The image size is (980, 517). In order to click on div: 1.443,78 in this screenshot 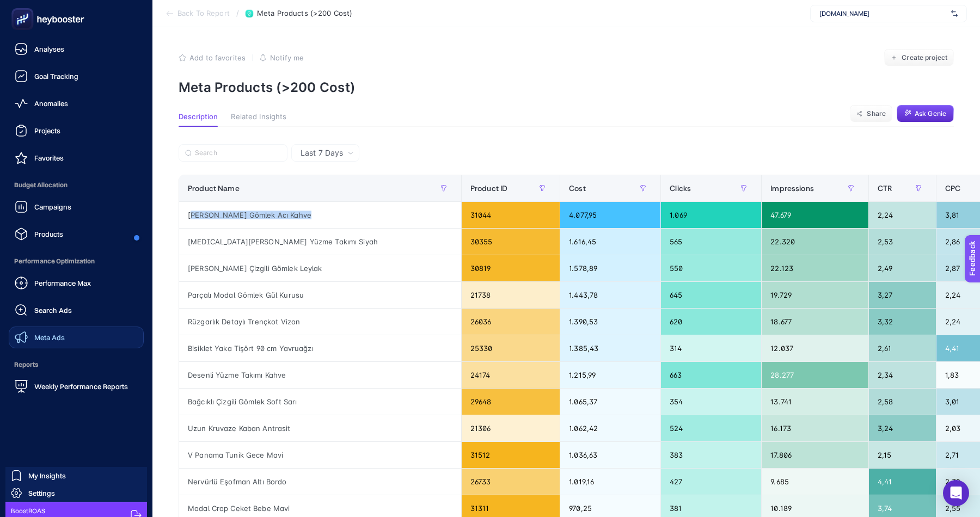, I will do `click(610, 295)`.